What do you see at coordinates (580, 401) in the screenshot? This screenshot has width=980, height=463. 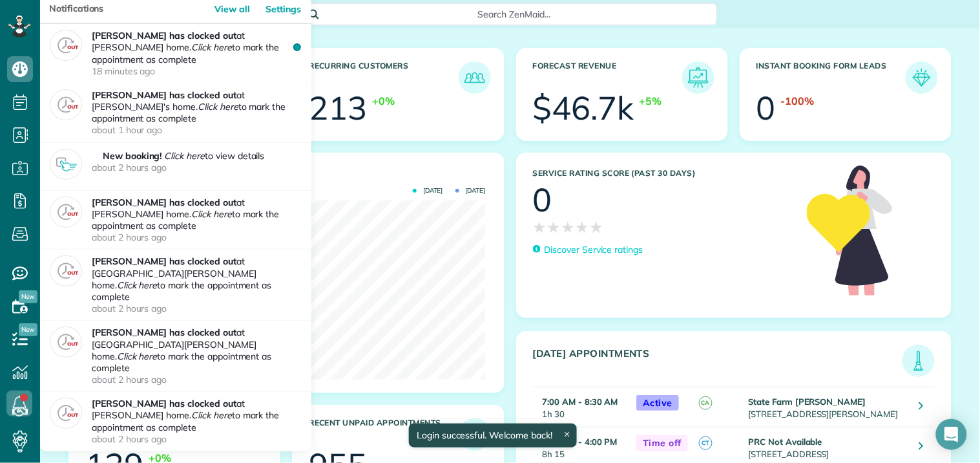 I see `strong: 7:00 AM - 8:30 AM` at bounding box center [580, 401].